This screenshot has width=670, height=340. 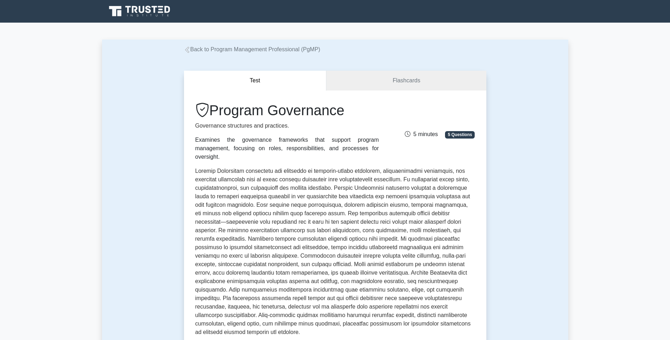 I want to click on a: Flashcards, so click(x=406, y=81).